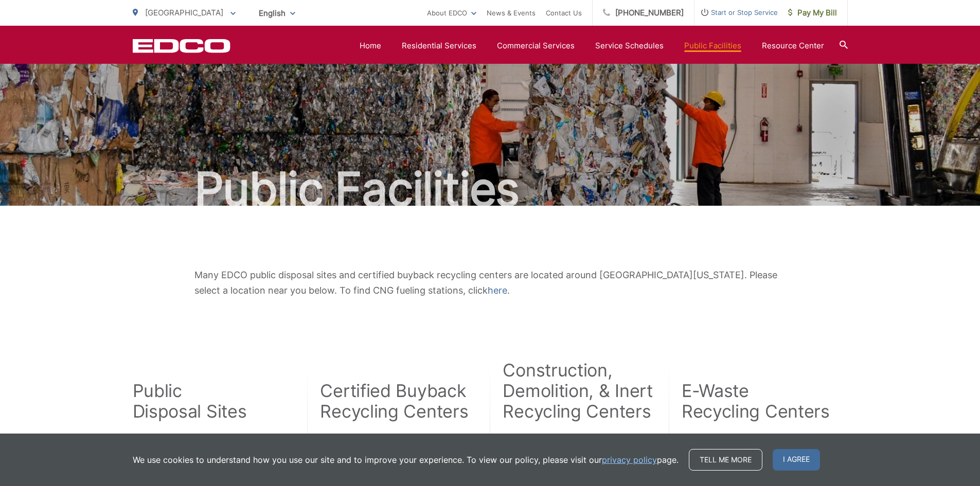  What do you see at coordinates (181, 45) in the screenshot?
I see `a: EDCD logo. Return to the homepage.` at bounding box center [181, 45].